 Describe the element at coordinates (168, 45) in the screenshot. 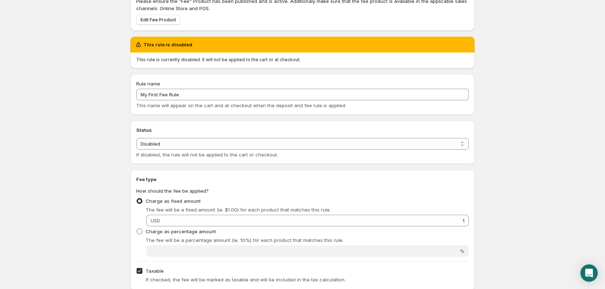

I see `h2: This rule is disabled` at that location.